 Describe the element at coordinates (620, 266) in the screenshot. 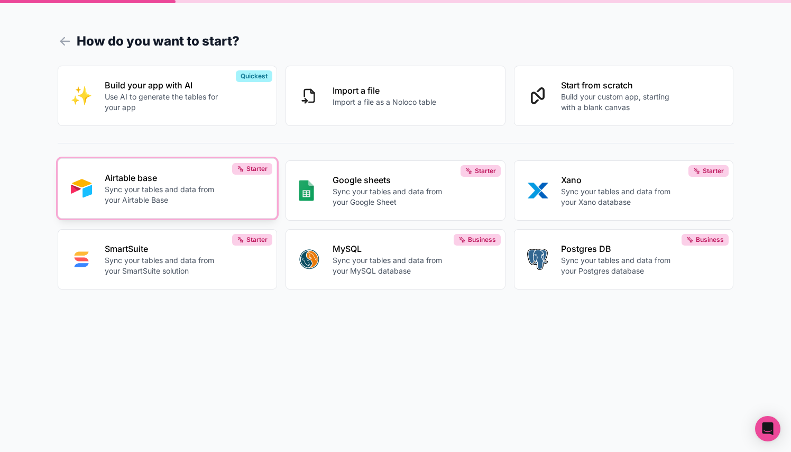

I see `p: Sync your tables and data from your Postgres database` at that location.